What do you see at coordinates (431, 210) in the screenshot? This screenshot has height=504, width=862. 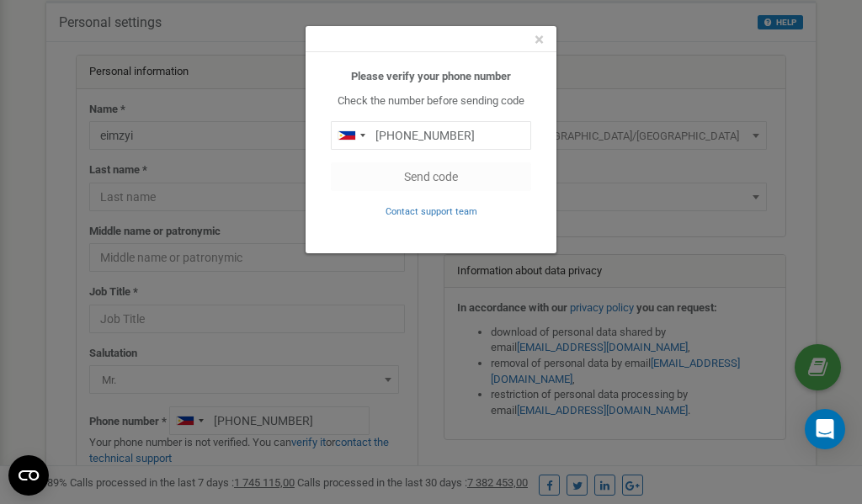 I see `a: Contact support team` at bounding box center [431, 210].